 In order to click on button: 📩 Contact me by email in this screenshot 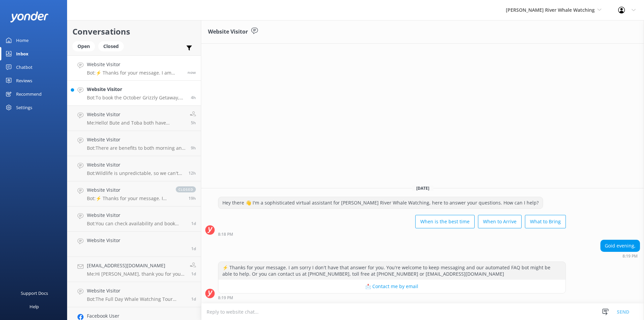, I will do `click(392, 287)`.